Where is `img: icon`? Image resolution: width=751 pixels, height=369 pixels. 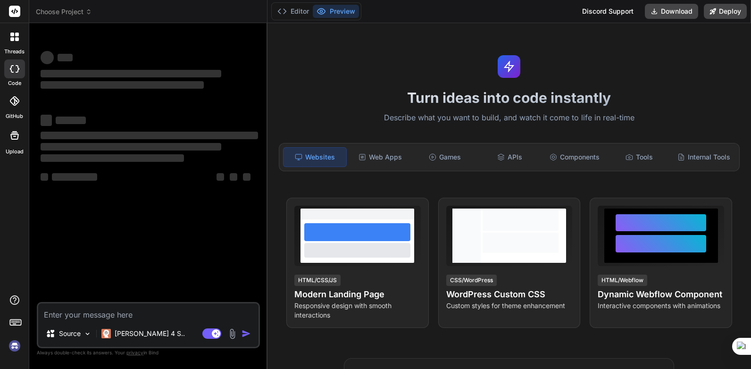 img: icon is located at coordinates (246, 334).